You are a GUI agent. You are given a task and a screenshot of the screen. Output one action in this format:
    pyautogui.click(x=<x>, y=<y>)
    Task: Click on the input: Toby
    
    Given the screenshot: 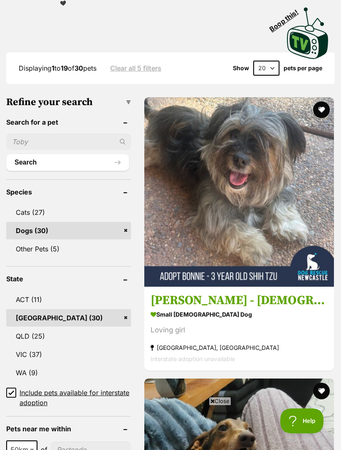 What is the action you would take?
    pyautogui.click(x=69, y=142)
    